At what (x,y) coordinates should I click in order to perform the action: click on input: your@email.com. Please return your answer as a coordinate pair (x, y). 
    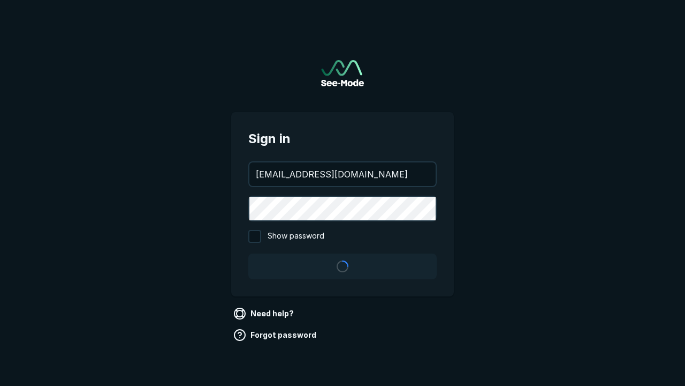
    Looking at the image, I should click on (343, 174).